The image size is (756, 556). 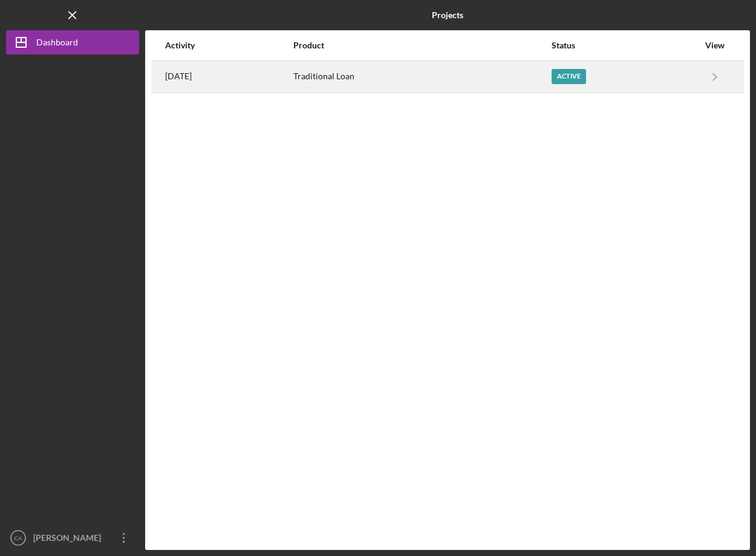 I want to click on a: Dashboard, so click(x=72, y=42).